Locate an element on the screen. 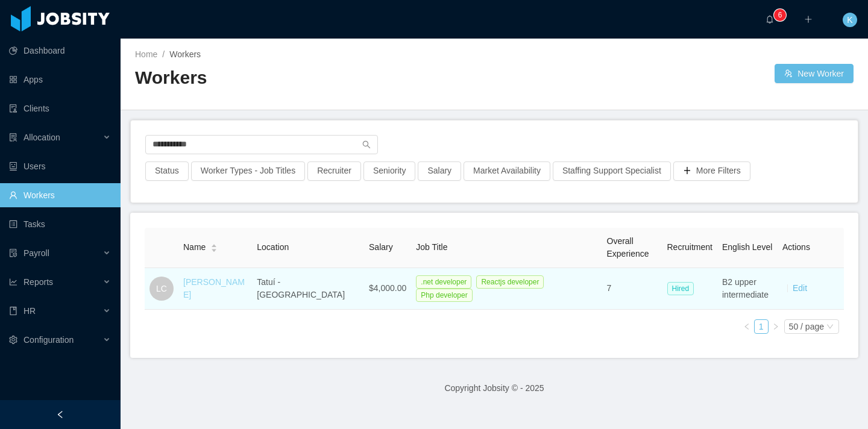  span: Reports is located at coordinates (38, 282).